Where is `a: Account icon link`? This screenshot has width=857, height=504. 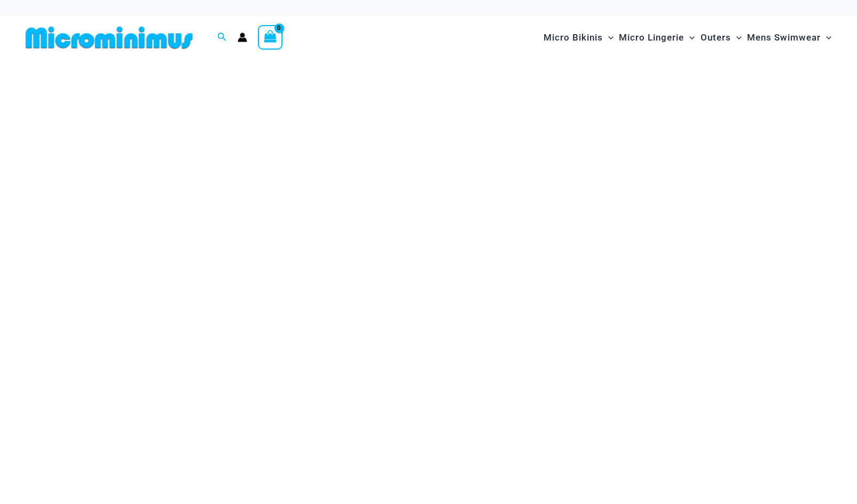
a: Account icon link is located at coordinates (242, 38).